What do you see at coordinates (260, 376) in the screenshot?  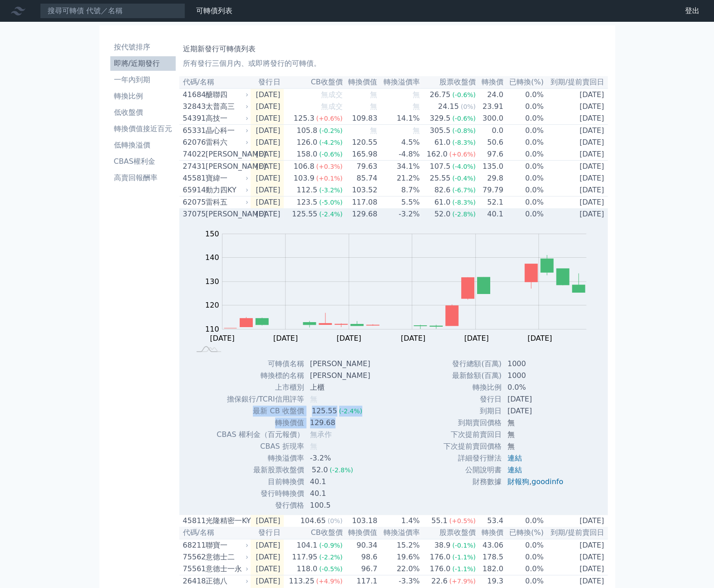 I see `td: 轉換標的名稱` at bounding box center [260, 376].